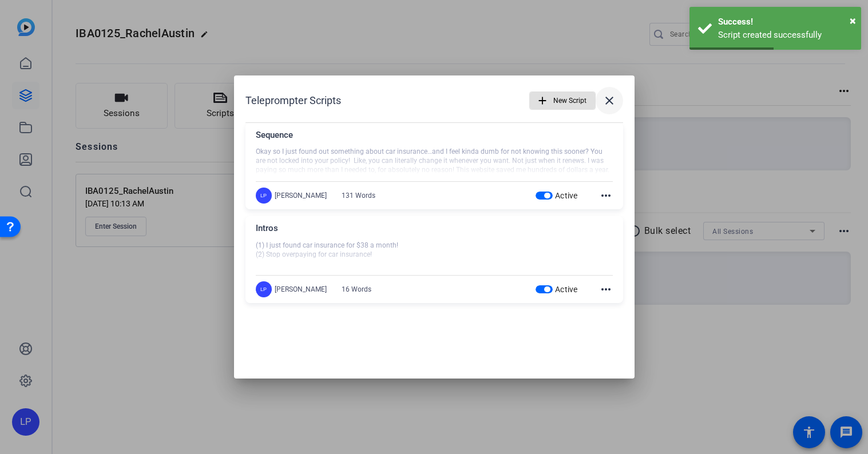 The image size is (868, 454). Describe the element at coordinates (563, 101) in the screenshot. I see `button: New Script` at that location.